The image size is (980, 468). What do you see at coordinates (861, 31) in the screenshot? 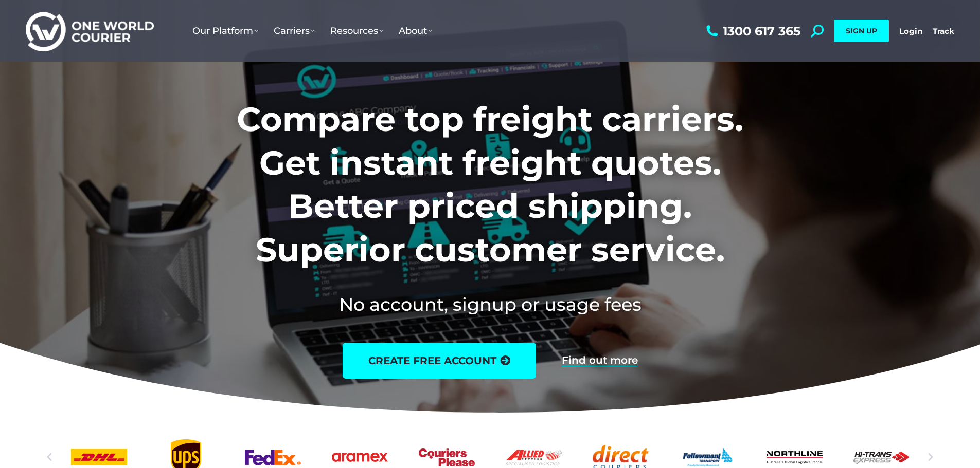
I see `a: SIGN UP` at bounding box center [861, 31].